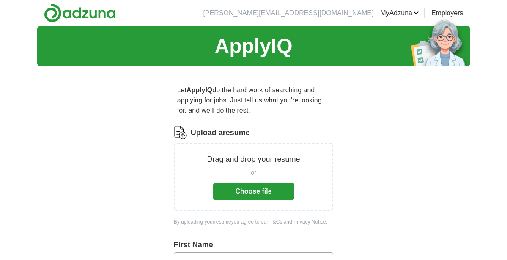  What do you see at coordinates (181, 132) in the screenshot?
I see `img: CV Icon` at bounding box center [181, 132].